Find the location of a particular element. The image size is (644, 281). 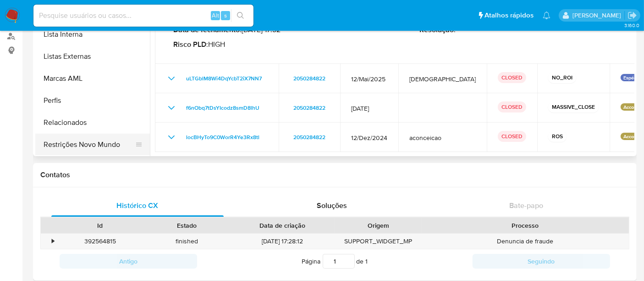

p: alexandra.macedo@mercadolivre.com is located at coordinates (598, 15).